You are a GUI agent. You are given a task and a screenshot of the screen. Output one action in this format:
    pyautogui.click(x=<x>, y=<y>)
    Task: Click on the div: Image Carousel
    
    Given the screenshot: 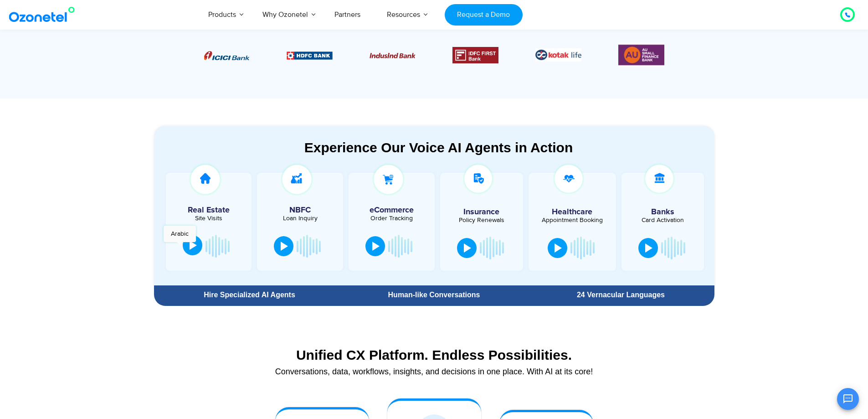 What is the action you would take?
    pyautogui.click(x=434, y=54)
    